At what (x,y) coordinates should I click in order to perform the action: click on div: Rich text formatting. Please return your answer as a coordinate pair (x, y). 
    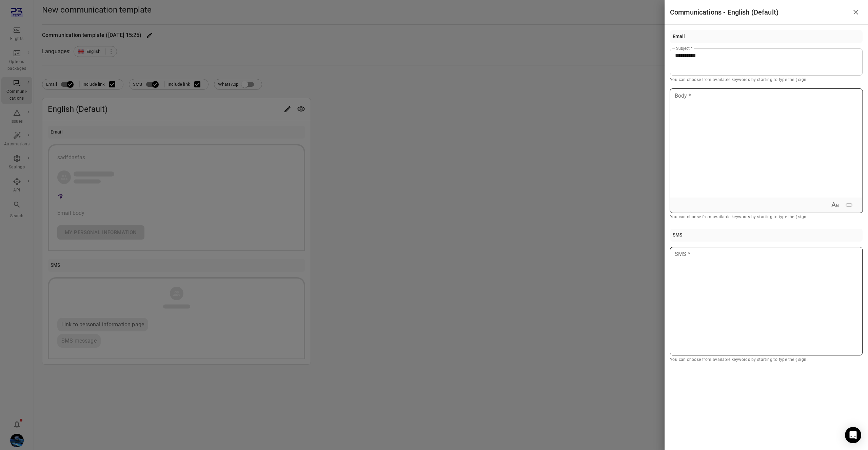
    Looking at the image, I should click on (842, 205).